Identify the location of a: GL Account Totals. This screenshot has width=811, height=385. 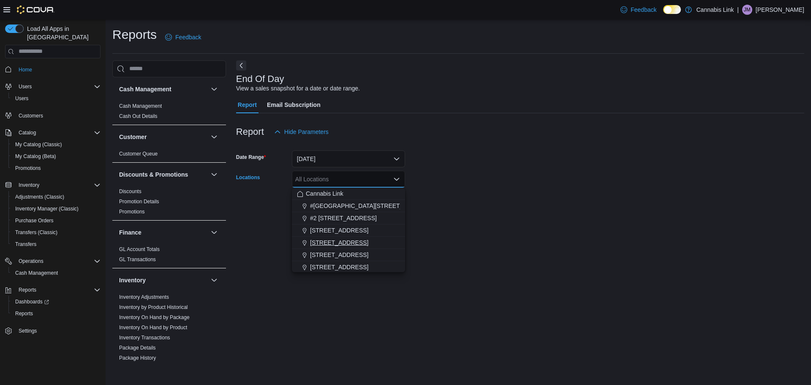
(139, 249).